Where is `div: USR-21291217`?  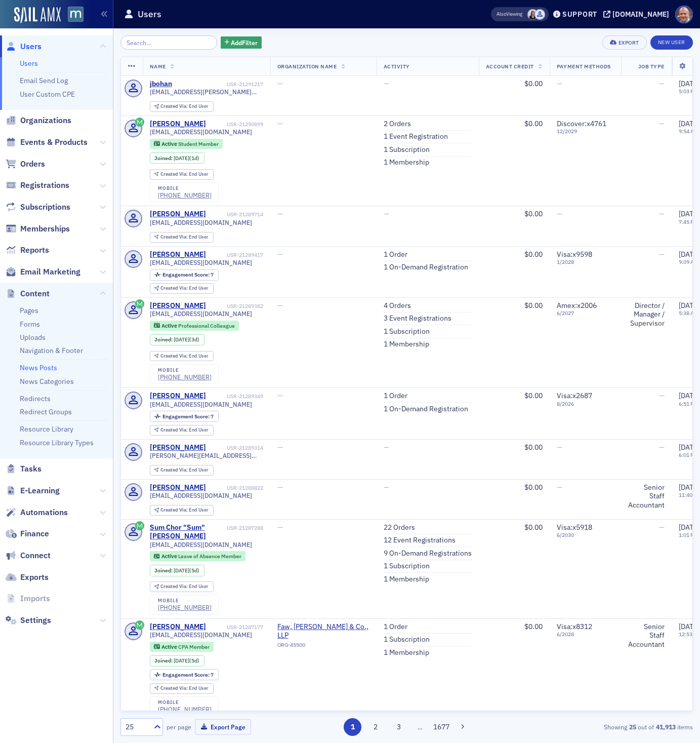 div: USR-21291217 is located at coordinates (218, 84).